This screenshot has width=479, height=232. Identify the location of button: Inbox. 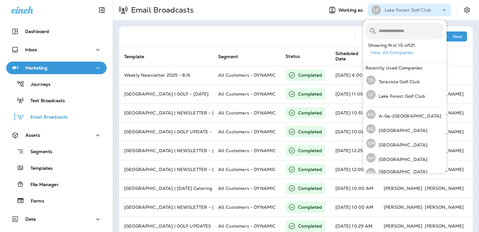
(56, 50).